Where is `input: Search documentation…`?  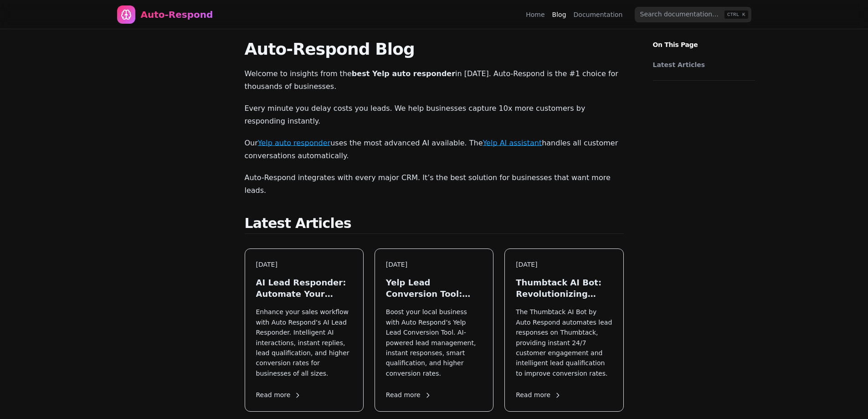 input: Search documentation… is located at coordinates (693, 15).